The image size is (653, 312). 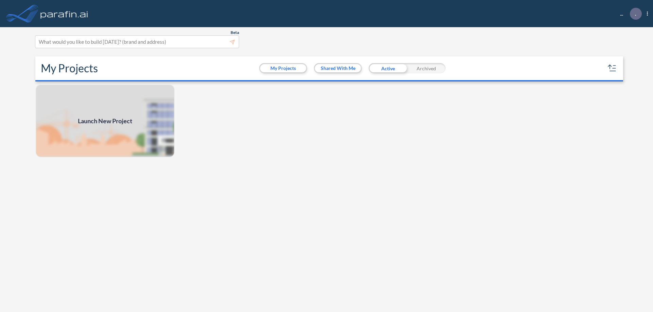 What do you see at coordinates (612, 68) in the screenshot?
I see `button: sort` at bounding box center [612, 68].